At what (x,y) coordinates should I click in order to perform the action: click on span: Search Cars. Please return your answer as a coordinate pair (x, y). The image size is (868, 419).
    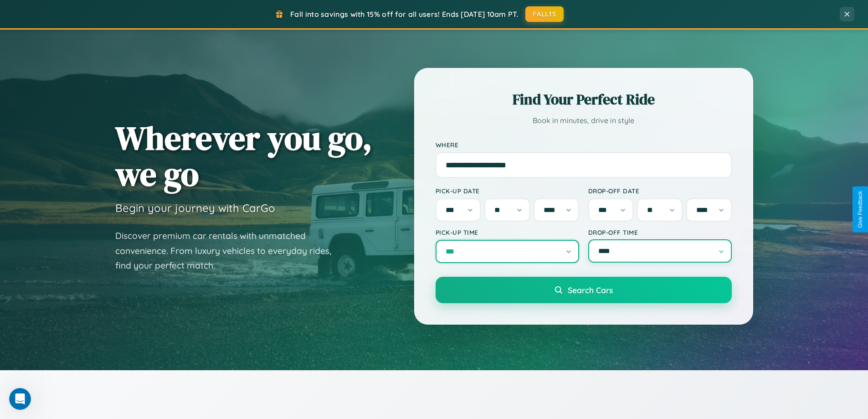
    Looking at the image, I should click on (590, 290).